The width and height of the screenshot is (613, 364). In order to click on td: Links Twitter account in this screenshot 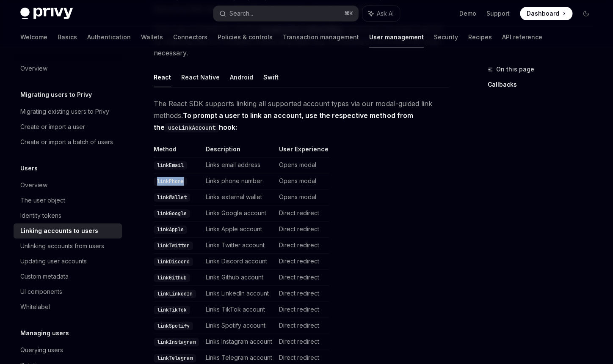, I will do `click(239, 246)`.